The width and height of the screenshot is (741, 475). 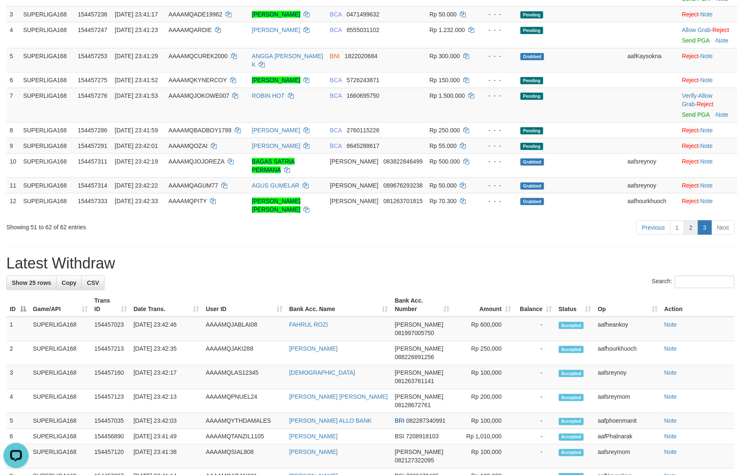 I want to click on a: 1, so click(x=678, y=228).